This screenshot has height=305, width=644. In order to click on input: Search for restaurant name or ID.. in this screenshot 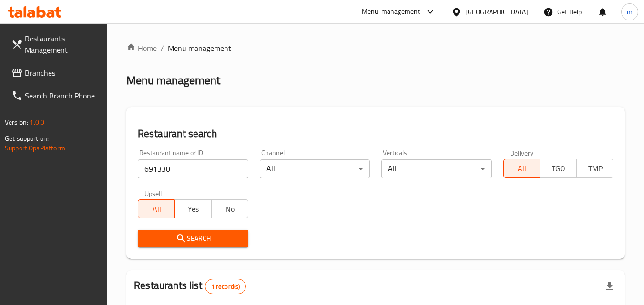, I will do `click(192, 169)`.